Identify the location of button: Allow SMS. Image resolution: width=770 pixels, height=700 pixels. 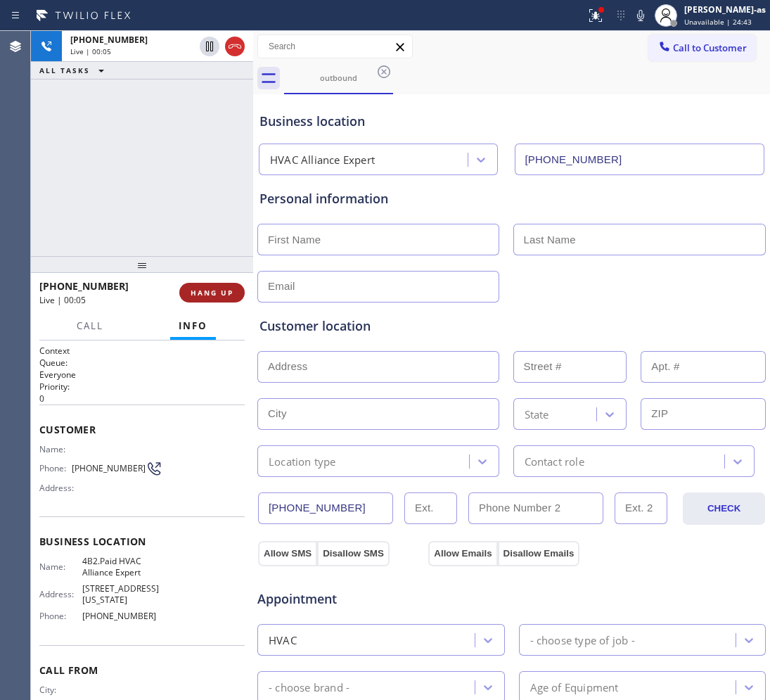
(288, 554).